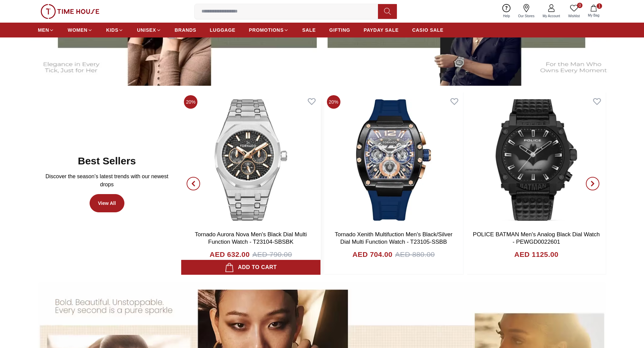 This screenshot has height=348, width=644. What do you see at coordinates (250, 268) in the screenshot?
I see `button: Add to cart` at bounding box center [250, 268].